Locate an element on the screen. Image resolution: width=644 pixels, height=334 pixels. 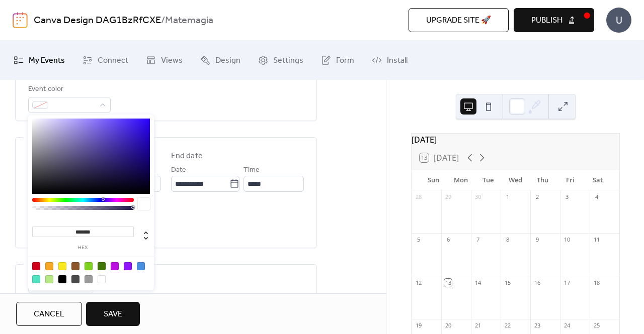
div: #9013FE is located at coordinates (128, 266).